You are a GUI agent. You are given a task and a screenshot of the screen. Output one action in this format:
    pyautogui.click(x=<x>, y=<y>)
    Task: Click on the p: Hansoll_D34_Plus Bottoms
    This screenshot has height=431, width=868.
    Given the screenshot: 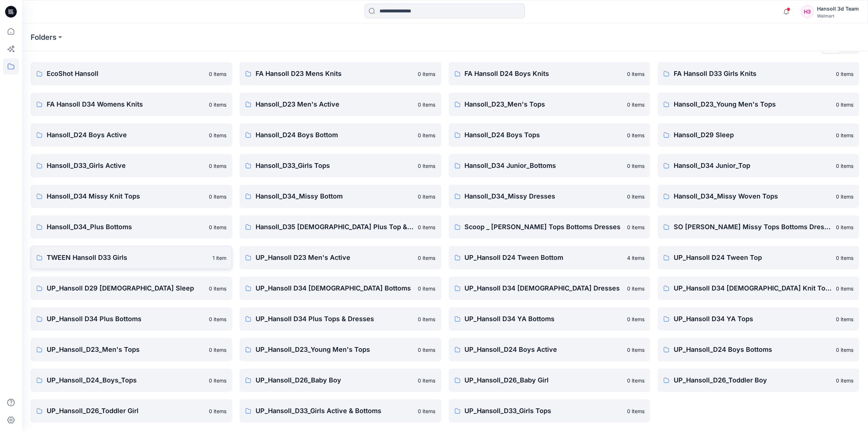 What is the action you would take?
    pyautogui.click(x=125, y=227)
    